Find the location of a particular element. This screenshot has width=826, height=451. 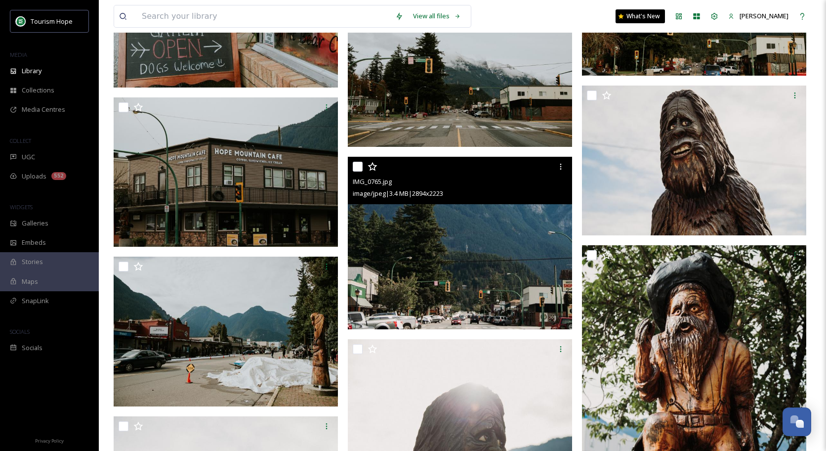

span: Media Centres is located at coordinates (43, 109).